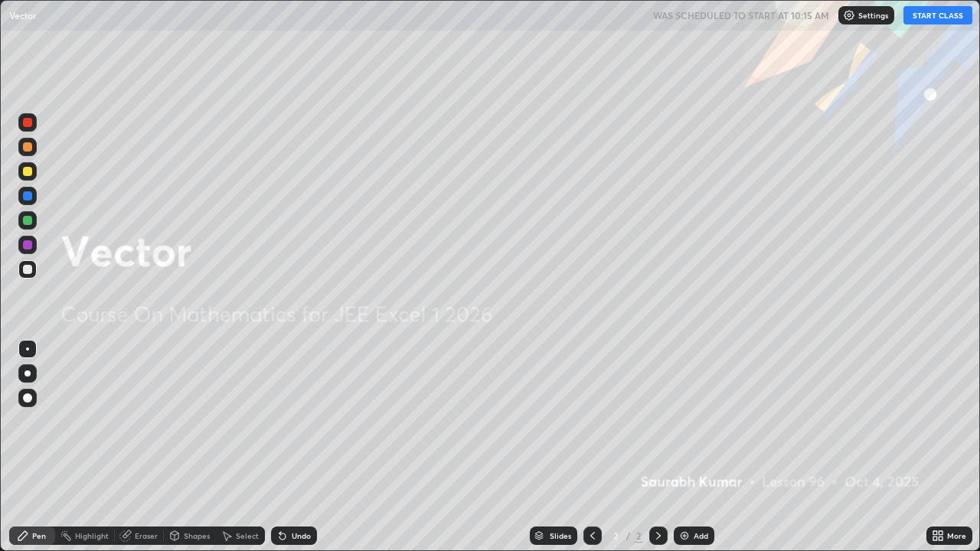 The height and width of the screenshot is (551, 980). I want to click on div: Select, so click(247, 536).